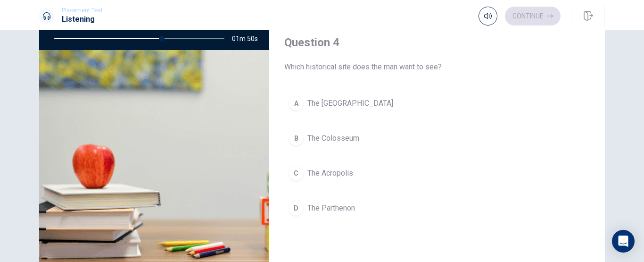 The width and height of the screenshot is (644, 262). Describe the element at coordinates (623, 241) in the screenshot. I see `div: Open Intercom Messenger` at that location.